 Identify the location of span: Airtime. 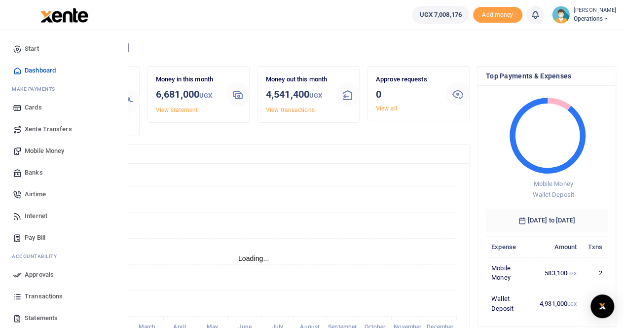
(35, 194).